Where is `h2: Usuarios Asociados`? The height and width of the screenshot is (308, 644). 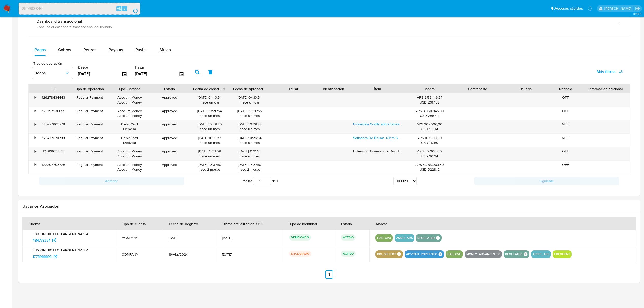 h2: Usuarios Asociados is located at coordinates (329, 206).